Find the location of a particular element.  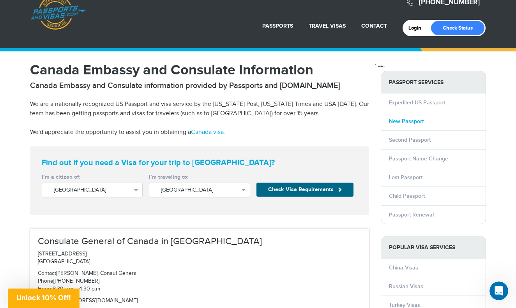

strong: PASSPORT SERVICES is located at coordinates (434, 82).